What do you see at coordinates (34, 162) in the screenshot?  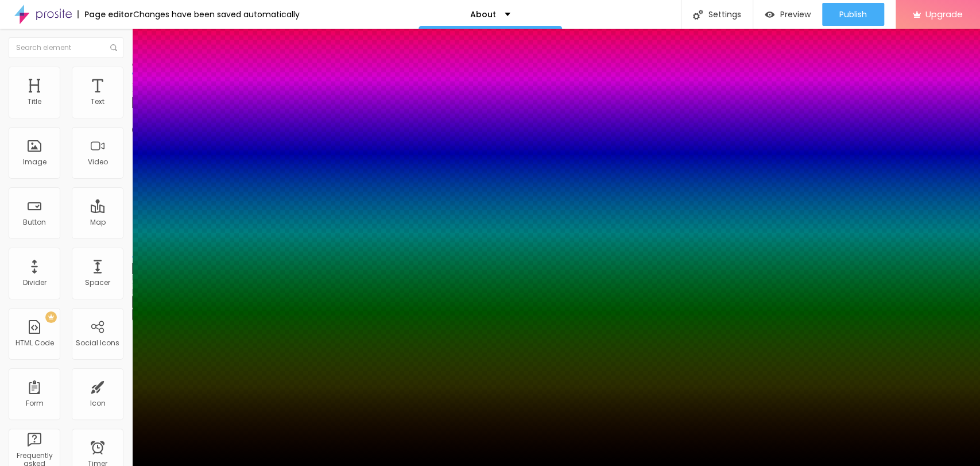 I see `div: Image` at bounding box center [34, 162].